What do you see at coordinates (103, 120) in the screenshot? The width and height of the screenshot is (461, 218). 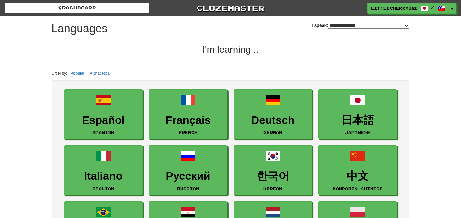 I see `h3: Español` at bounding box center [103, 120].